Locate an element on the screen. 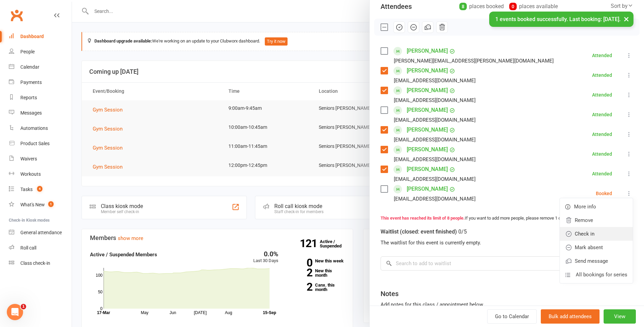 The width and height of the screenshot is (644, 327). div: The waitlist for this event is currently empty. is located at coordinates (507, 243).